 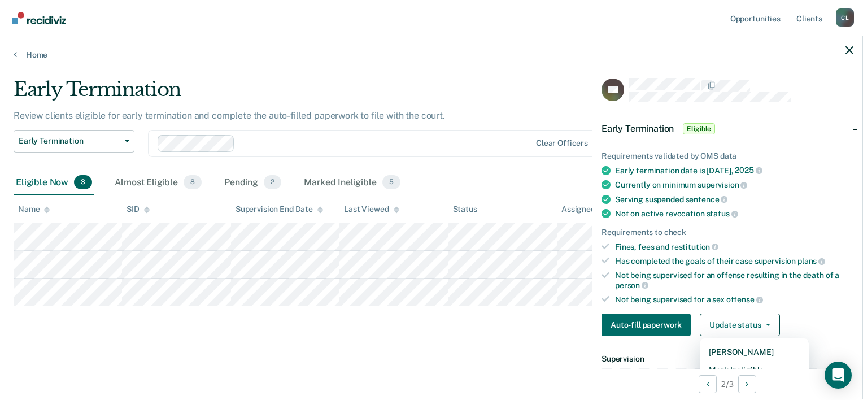 I want to click on span: 5, so click(x=391, y=182).